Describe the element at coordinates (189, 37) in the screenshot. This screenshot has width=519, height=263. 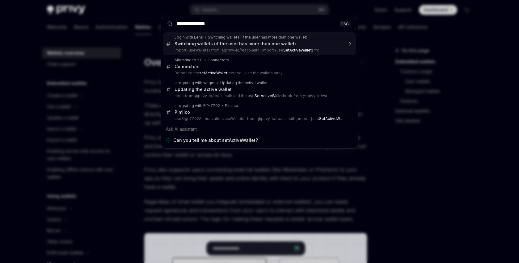
I see `div: Login with Lens` at that location.